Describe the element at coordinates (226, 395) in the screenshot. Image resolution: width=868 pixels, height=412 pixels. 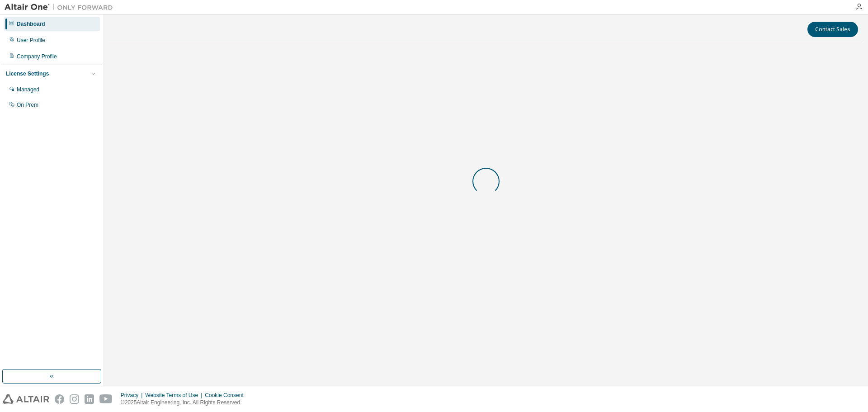
I see `div: Cookie Consent` at that location.